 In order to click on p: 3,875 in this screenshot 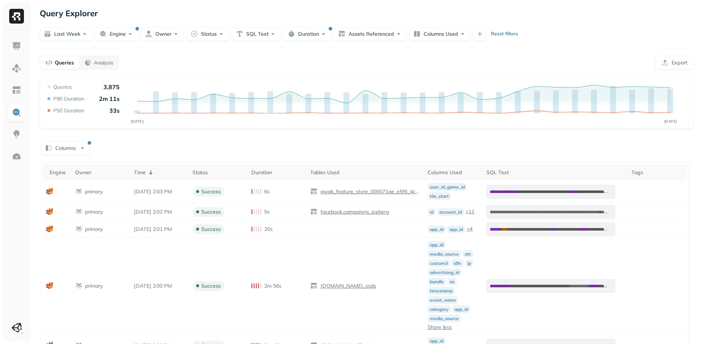, I will do `click(111, 87)`.